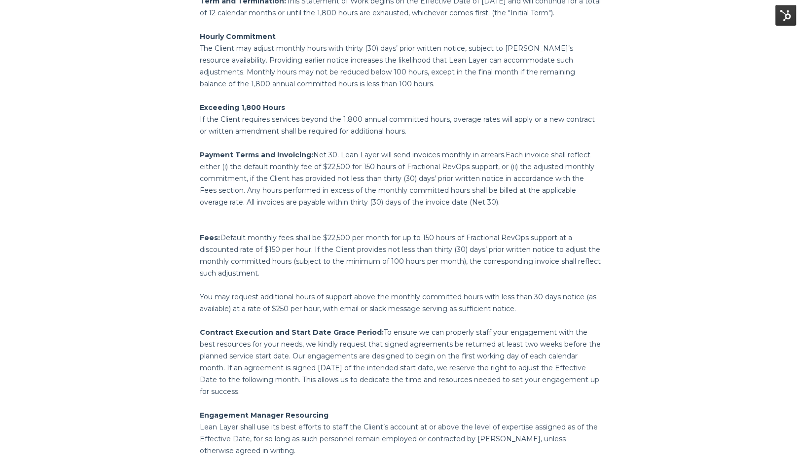 This screenshot has height=461, width=801. I want to click on p: Each invoice shall reflect either (i) the default monthly fee of $22,500 for 150 hours of Fractio..., so click(401, 179).